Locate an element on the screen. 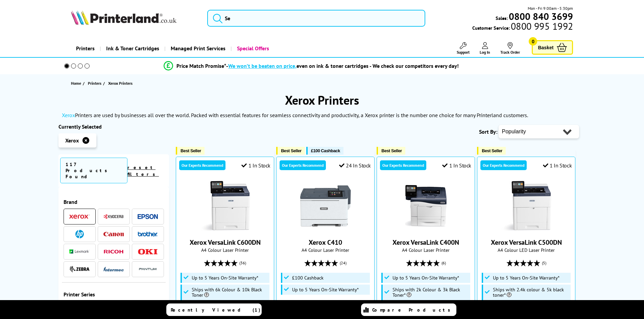 The height and width of the screenshot is (319, 644). input: Se is located at coordinates (316, 18).